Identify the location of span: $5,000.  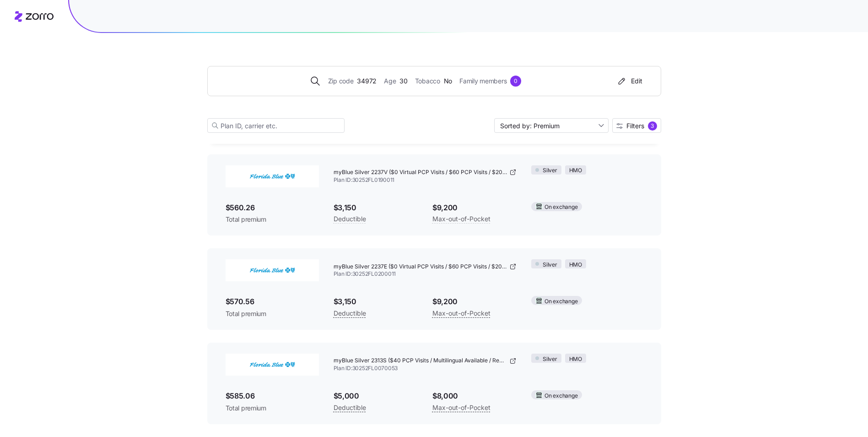
(376, 395).